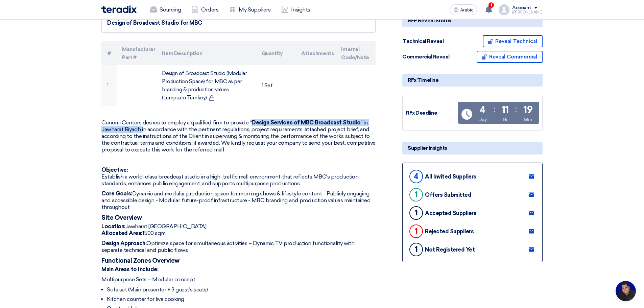 The width and height of the screenshot is (644, 308). Describe the element at coordinates (306, 123) in the screenshot. I see `font: Design Services of MBC Broadcast Studio` at that location.